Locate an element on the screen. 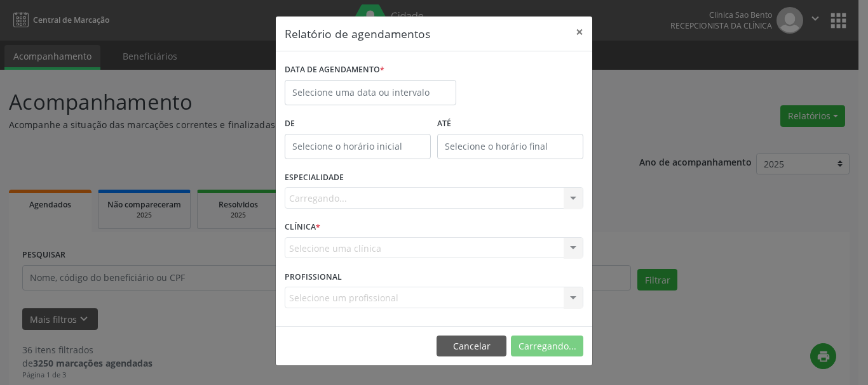 This screenshot has width=868, height=385. input: Selecione o horário final is located at coordinates (510, 147).